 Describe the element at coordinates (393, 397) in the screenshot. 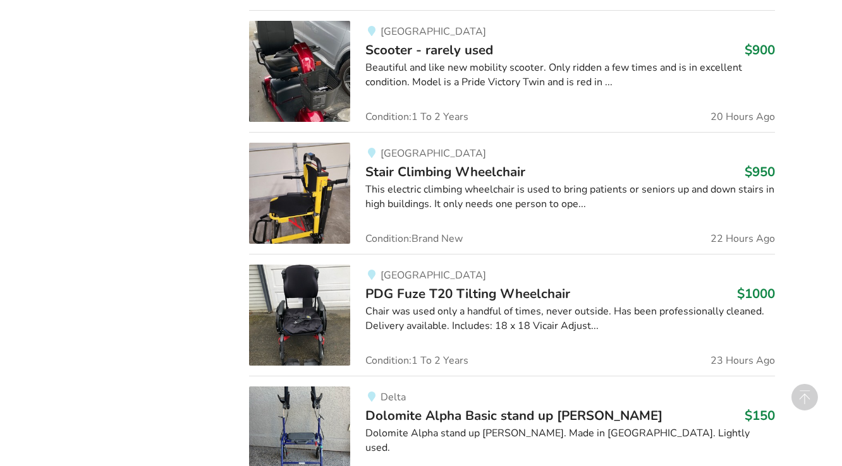

I see `span: Delta` at that location.